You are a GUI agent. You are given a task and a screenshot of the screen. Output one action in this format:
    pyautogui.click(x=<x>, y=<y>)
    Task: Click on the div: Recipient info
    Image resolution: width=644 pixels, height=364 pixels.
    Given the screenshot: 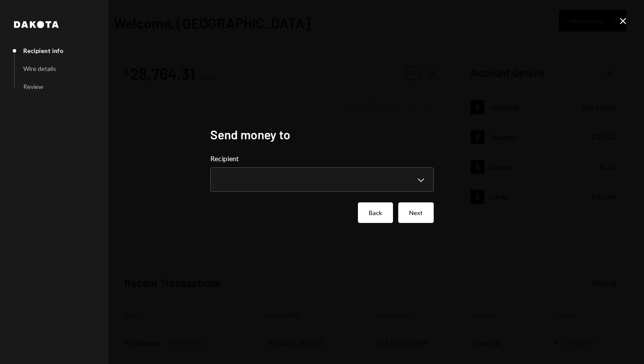 What is the action you would take?
    pyautogui.click(x=43, y=50)
    